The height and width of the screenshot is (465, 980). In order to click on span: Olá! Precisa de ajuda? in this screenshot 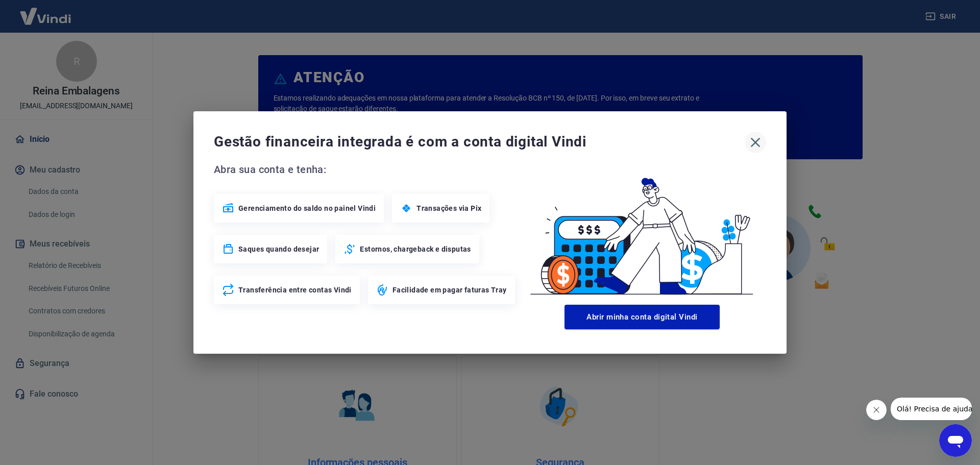, I will do `click(46, 11)`.